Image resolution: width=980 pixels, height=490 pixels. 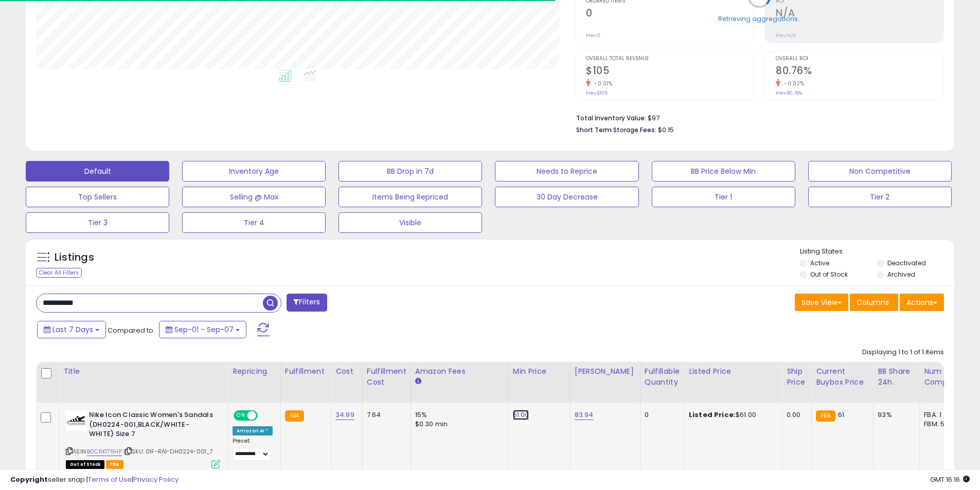 What do you see at coordinates (203, 330) in the screenshot?
I see `span: Sep-01 - Sep-07` at bounding box center [203, 330].